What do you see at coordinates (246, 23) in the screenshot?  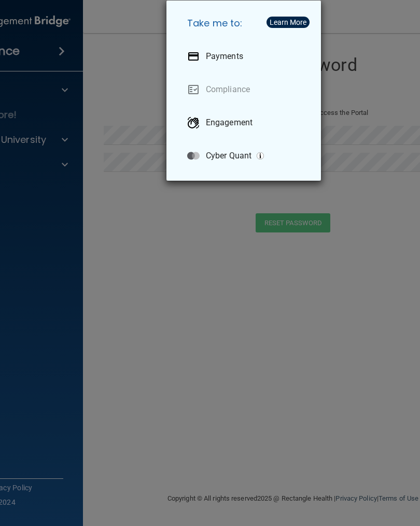 I see `h5: Take me to:` at bounding box center [246, 23].